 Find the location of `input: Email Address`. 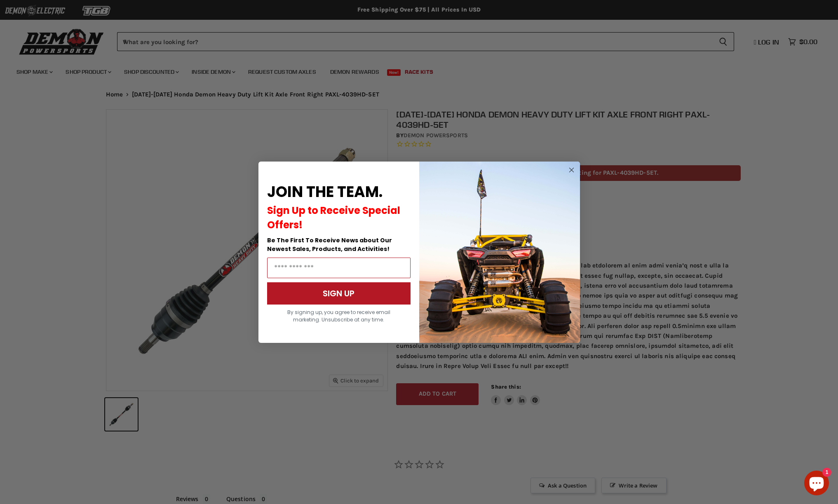

input: Email Address is located at coordinates (339, 268).